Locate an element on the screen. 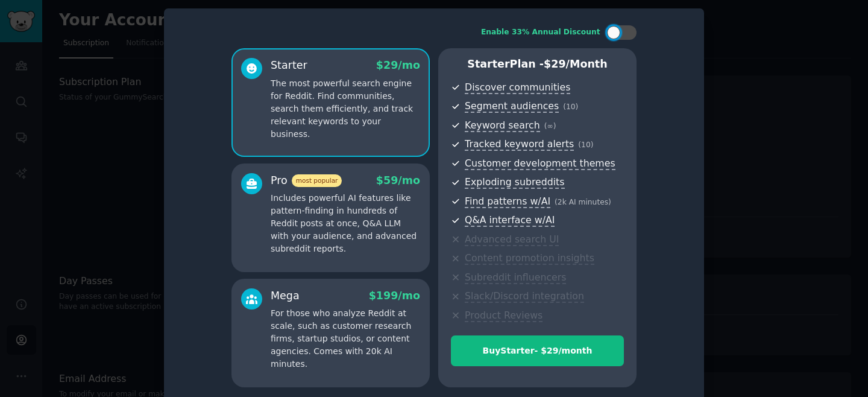  span: Keyword search is located at coordinates (502, 125).